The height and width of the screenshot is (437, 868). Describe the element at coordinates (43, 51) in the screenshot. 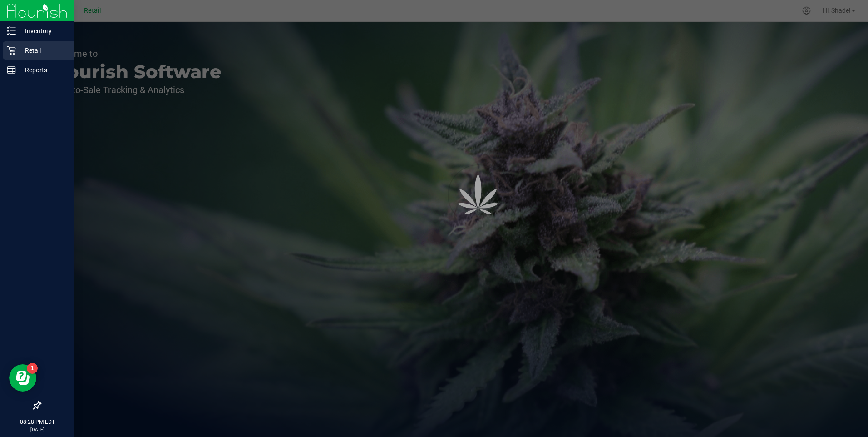

I see `p: Retail` at that location.